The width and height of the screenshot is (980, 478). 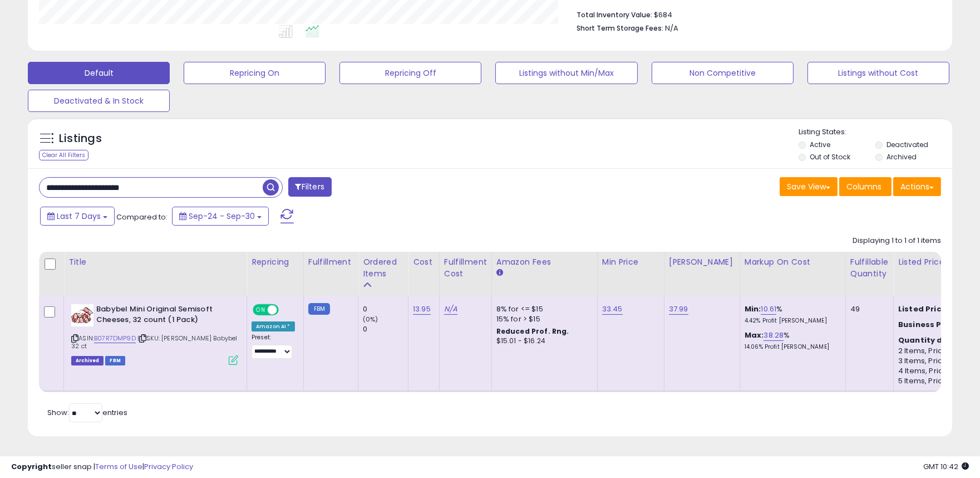 I want to click on button: Last 7 Days, so click(x=77, y=216).